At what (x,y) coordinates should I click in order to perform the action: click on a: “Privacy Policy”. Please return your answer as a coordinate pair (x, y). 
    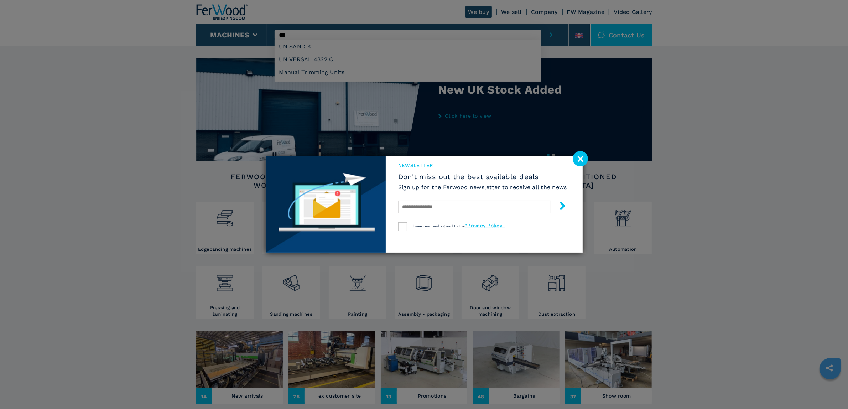
    Looking at the image, I should click on (485, 225).